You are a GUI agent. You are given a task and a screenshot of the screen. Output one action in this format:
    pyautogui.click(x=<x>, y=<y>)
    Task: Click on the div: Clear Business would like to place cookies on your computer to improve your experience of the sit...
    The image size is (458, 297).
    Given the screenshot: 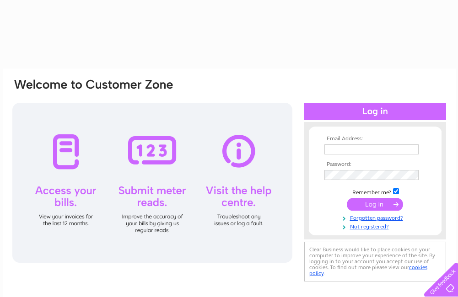 What is the action you would take?
    pyautogui.click(x=375, y=262)
    